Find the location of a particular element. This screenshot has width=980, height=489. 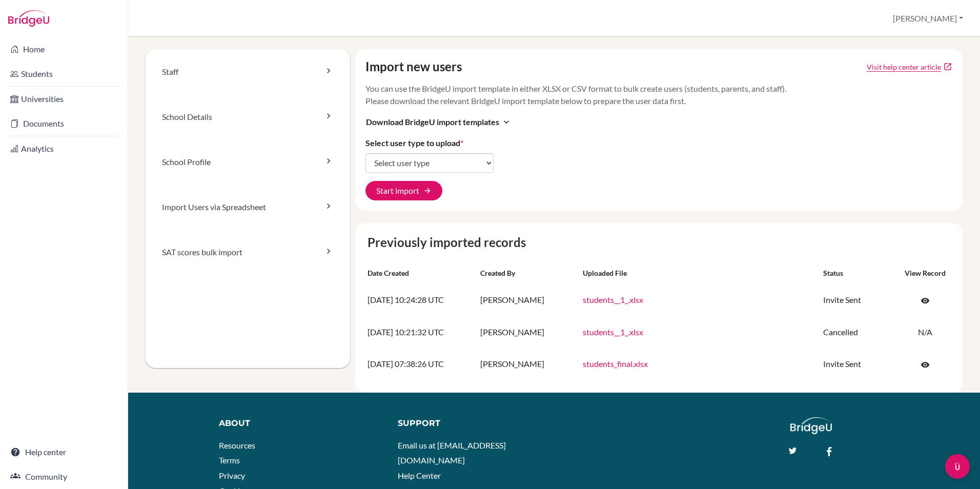

img: Bridge-U is located at coordinates (28, 18).